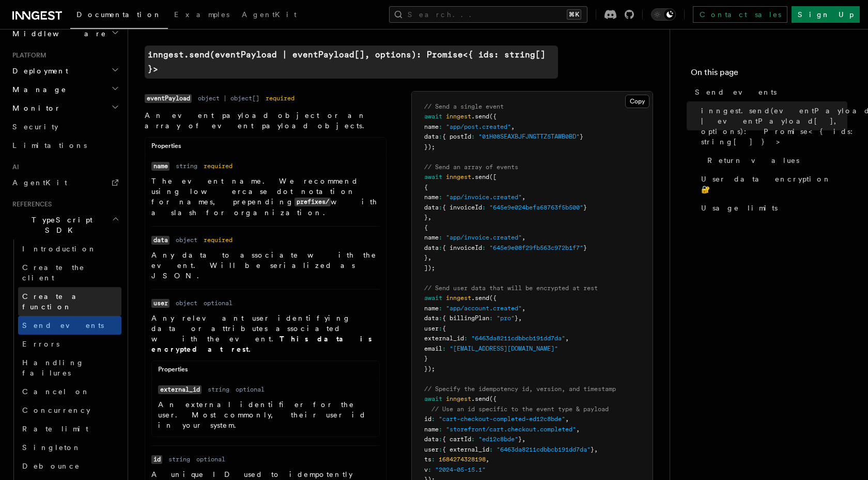  Describe the element at coordinates (56, 410) in the screenshot. I see `span: Concurrency` at that location.